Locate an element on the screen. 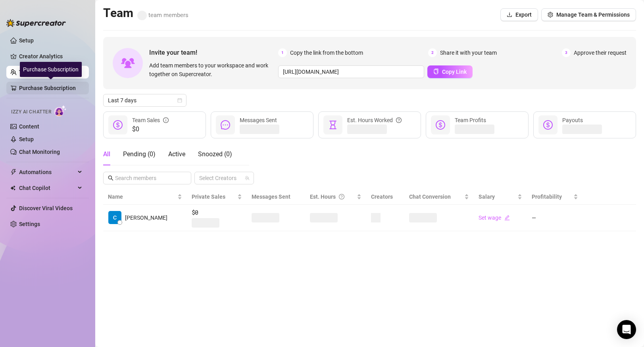 The height and width of the screenshot is (347, 644). div: Pending ( 0 ) is located at coordinates (139, 154).